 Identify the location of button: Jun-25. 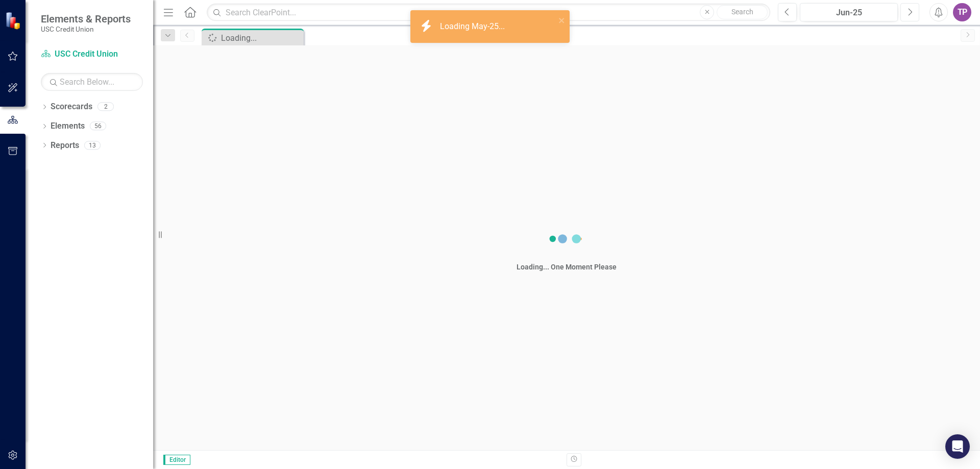
(849, 13).